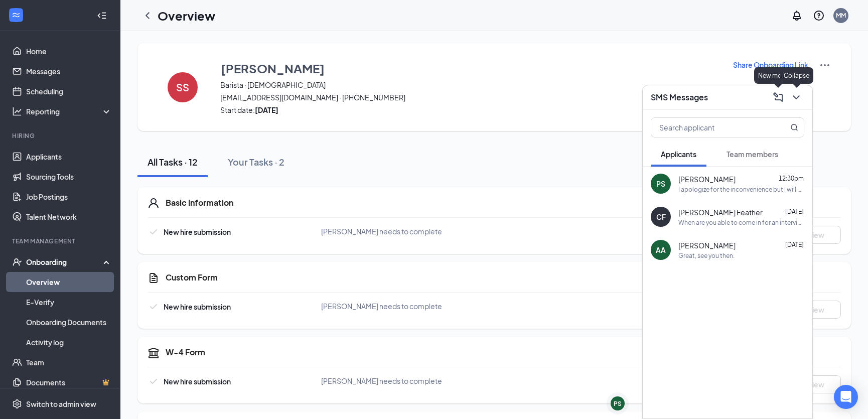 This screenshot has height=419, width=868. I want to click on a: Sourcing Tools, so click(69, 176).